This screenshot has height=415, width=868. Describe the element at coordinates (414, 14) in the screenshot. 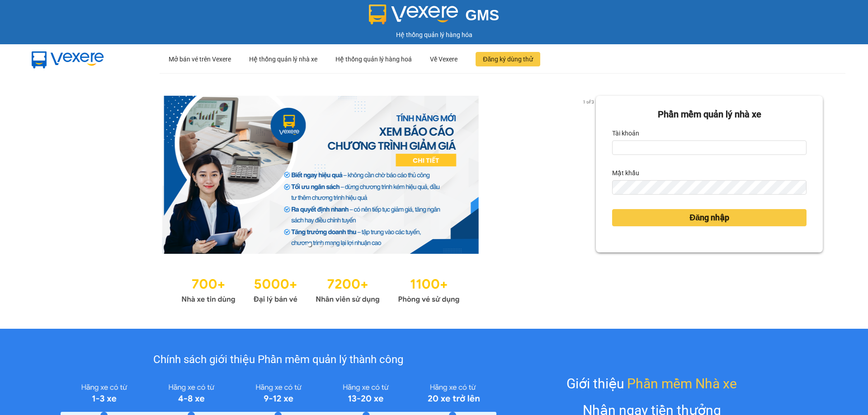

I see `img: logo 2` at that location.